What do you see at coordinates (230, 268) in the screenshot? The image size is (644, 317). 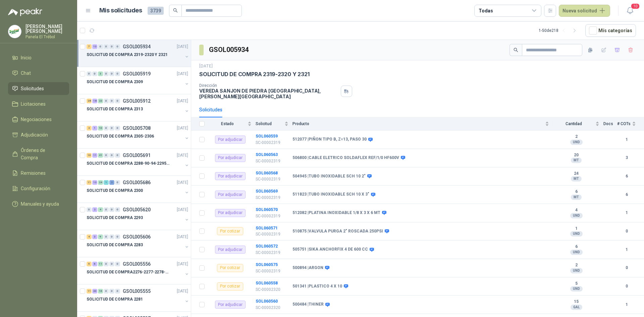 I see `div: Por cotizar` at bounding box center [230, 268].